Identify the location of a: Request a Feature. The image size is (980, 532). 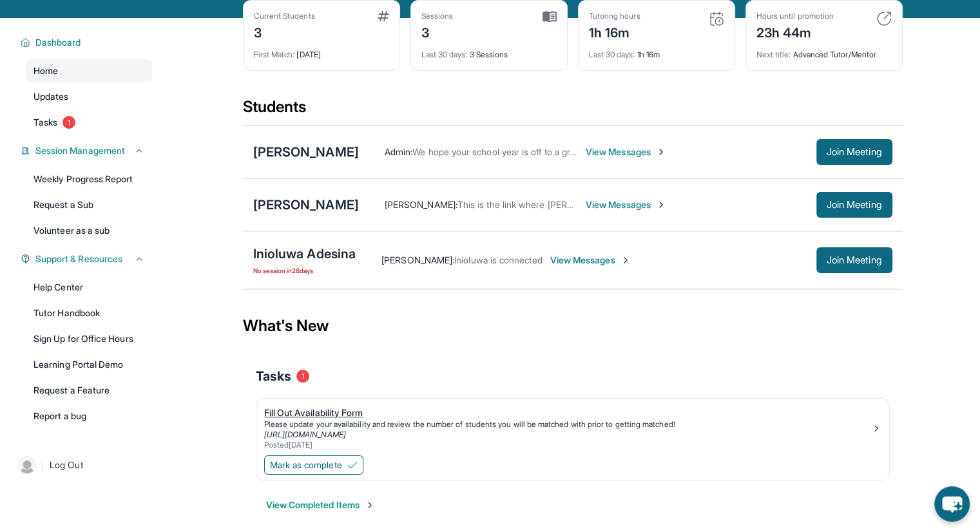
(89, 391).